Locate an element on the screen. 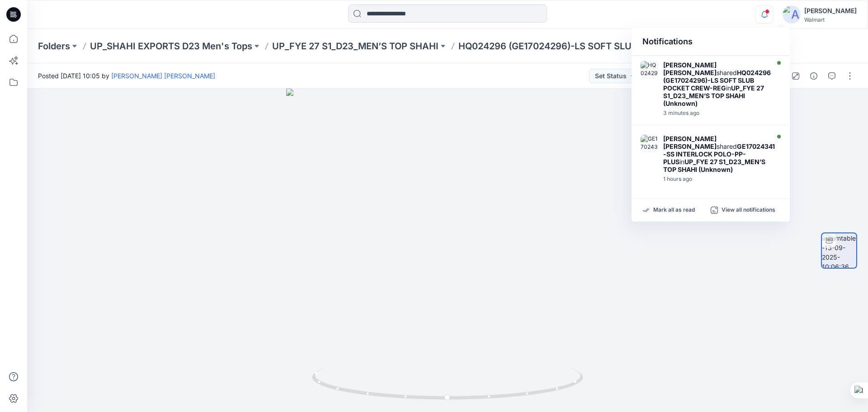  p: View all notifications is located at coordinates (748, 211).